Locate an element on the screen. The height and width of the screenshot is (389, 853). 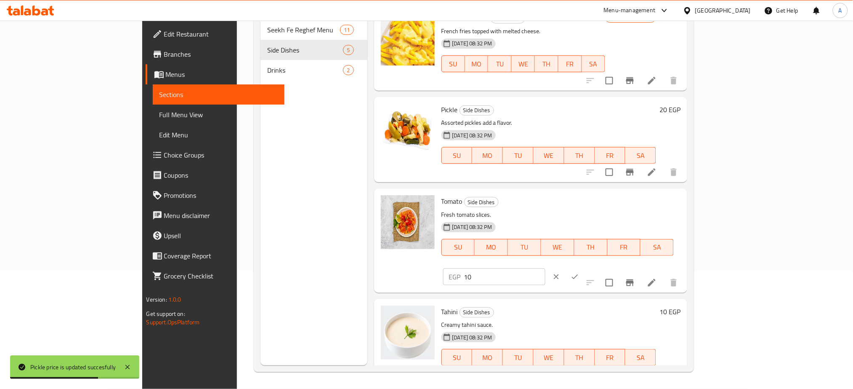
span: Upsell is located at coordinates (221, 236).